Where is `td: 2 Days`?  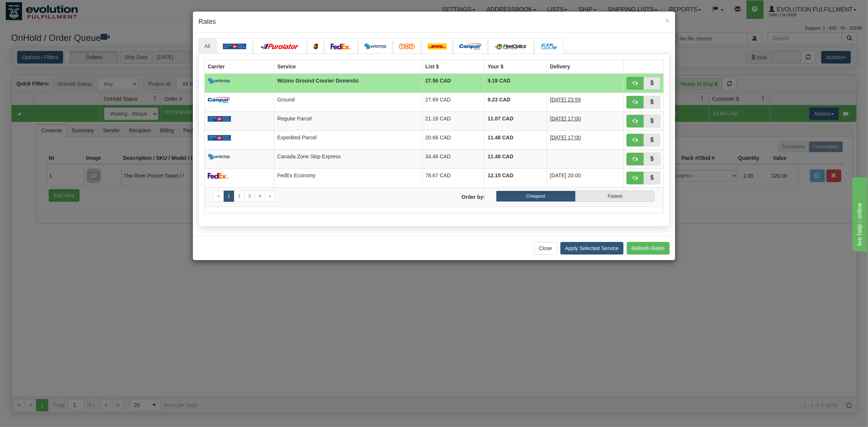 td: 2 Days is located at coordinates (585, 140).